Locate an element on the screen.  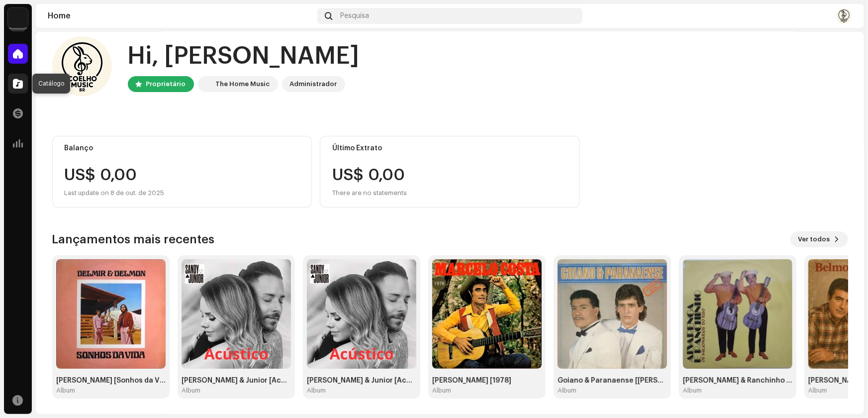
div: Administrador is located at coordinates (313, 84).